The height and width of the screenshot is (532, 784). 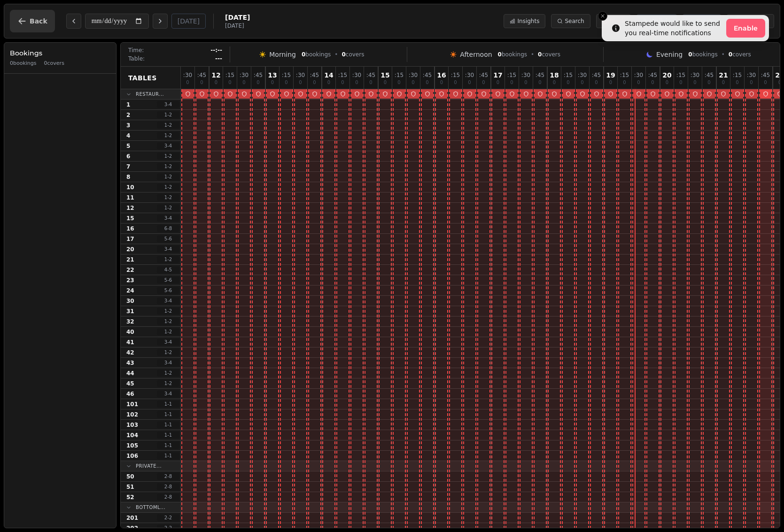 What do you see at coordinates (150, 94) in the screenshot?
I see `span: Restaur...` at bounding box center [150, 94].